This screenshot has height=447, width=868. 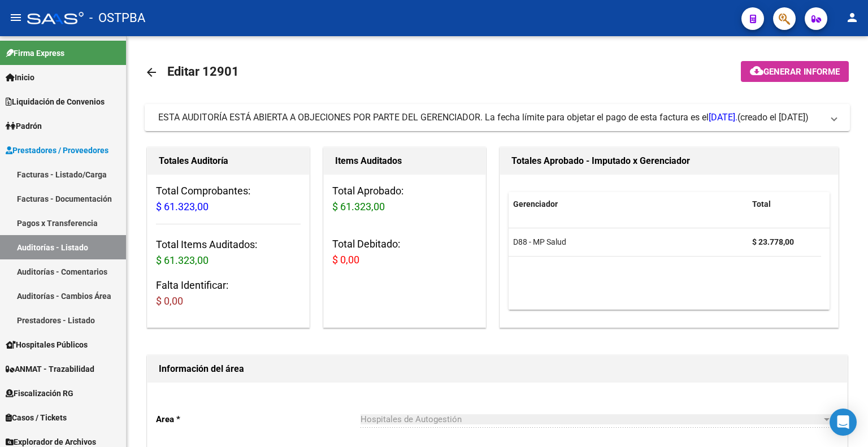 What do you see at coordinates (628, 204) in the screenshot?
I see `datatable-header-cell: Gerenciador` at bounding box center [628, 204].